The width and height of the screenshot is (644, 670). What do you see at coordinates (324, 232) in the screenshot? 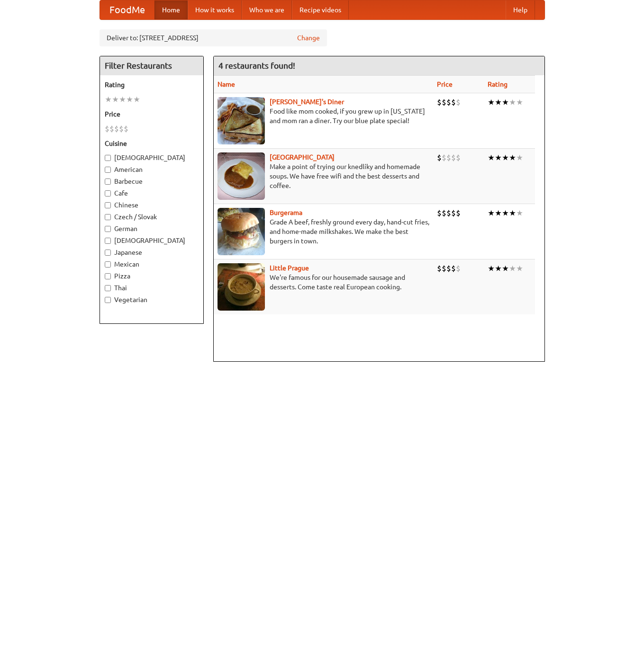
I see `p: Grade A beef, freshly ground every day, hand-cut fries, and home-made milkshakes. We make the bes...` at bounding box center [324, 232].